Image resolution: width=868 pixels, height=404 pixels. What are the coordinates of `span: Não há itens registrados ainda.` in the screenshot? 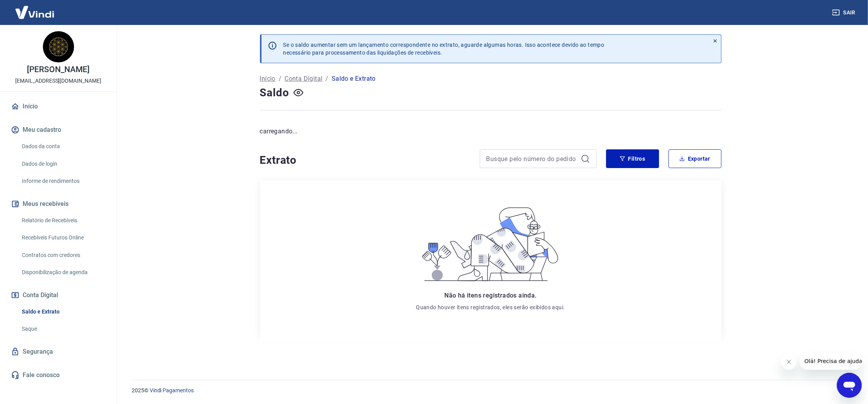 It's located at (491, 295).